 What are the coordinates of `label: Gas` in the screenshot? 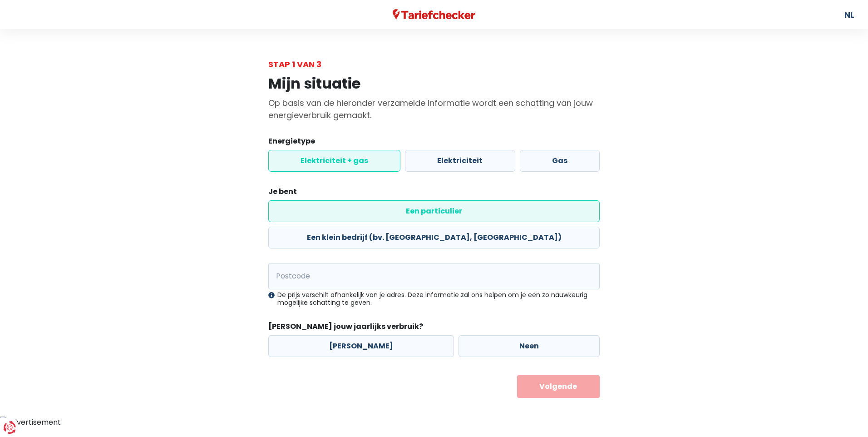 It's located at (560, 161).